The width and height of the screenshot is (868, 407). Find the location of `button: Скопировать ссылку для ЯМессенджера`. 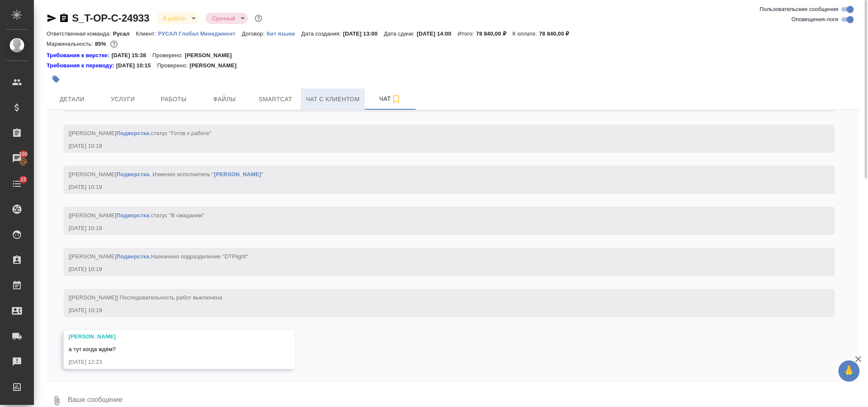

button: Скопировать ссылку для ЯМессенджера is located at coordinates (52, 18).